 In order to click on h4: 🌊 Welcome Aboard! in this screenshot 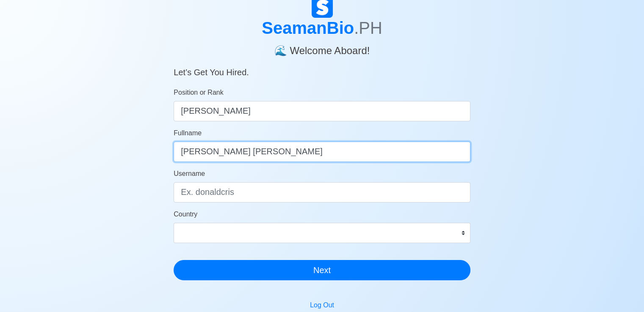, I will do `click(322, 48)`.